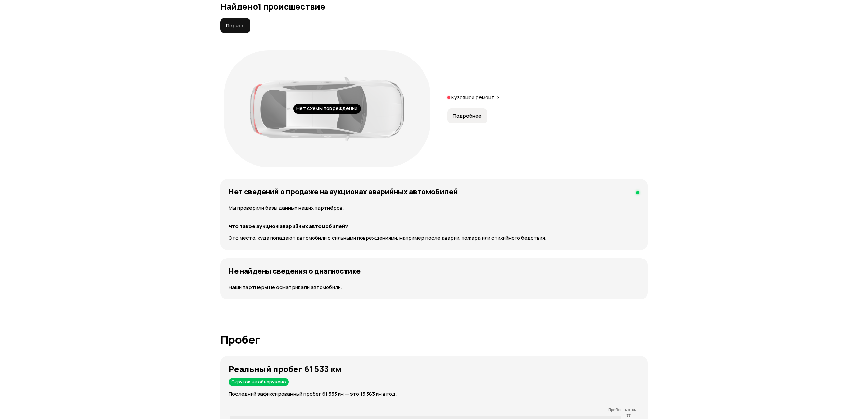 The height and width of the screenshot is (419, 868). I want to click on span: Первое, so click(235, 26).